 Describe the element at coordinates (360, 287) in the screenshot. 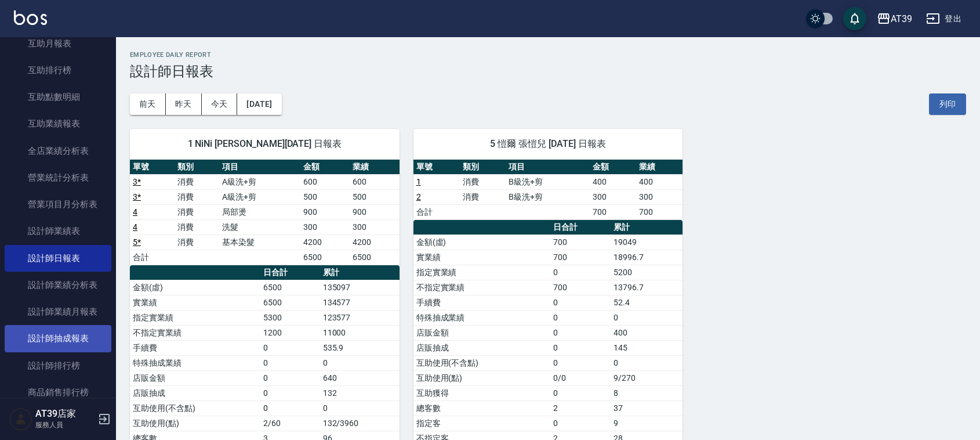

I see `td: 135097` at that location.